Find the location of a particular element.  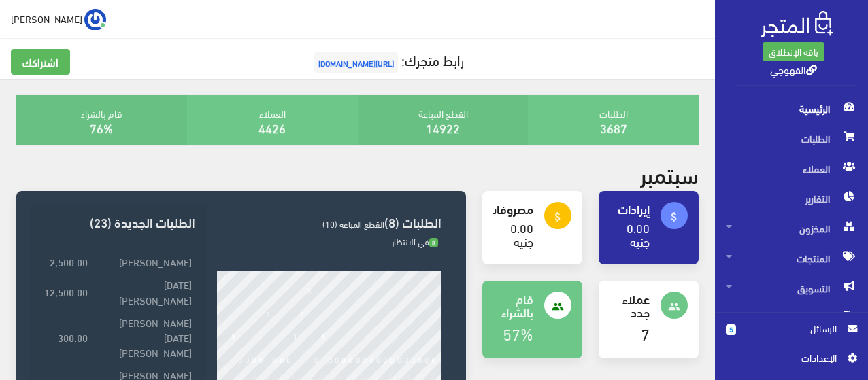

span: الطلبات is located at coordinates (791, 139).